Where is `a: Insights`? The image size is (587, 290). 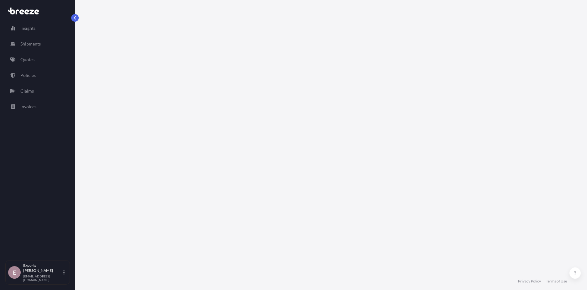
a: Insights is located at coordinates (38, 28).